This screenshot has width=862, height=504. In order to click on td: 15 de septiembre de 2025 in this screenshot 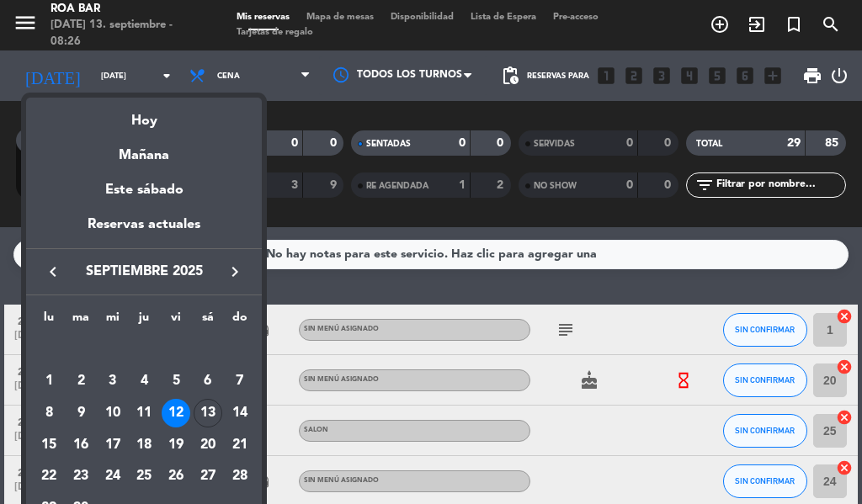, I will do `click(49, 445)`.